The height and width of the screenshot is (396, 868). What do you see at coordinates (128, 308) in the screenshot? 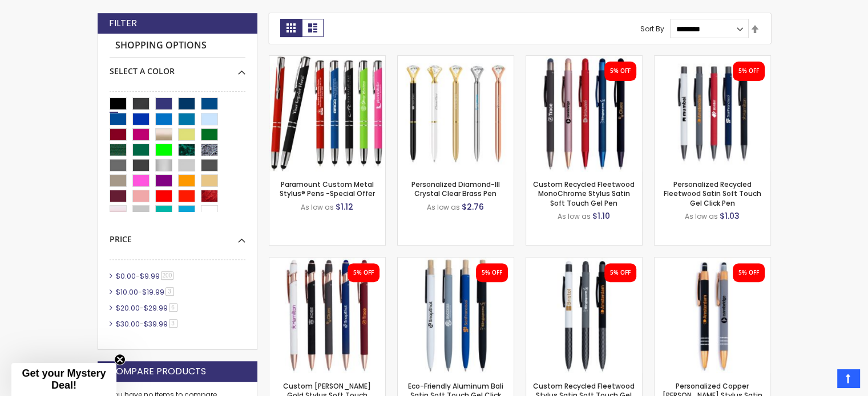
I see `span: $20.00` at bounding box center [128, 308].